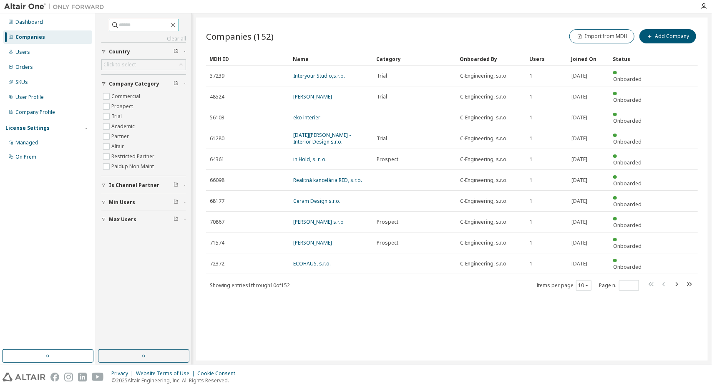  Describe the element at coordinates (143, 219) in the screenshot. I see `button: Max Users` at that location.